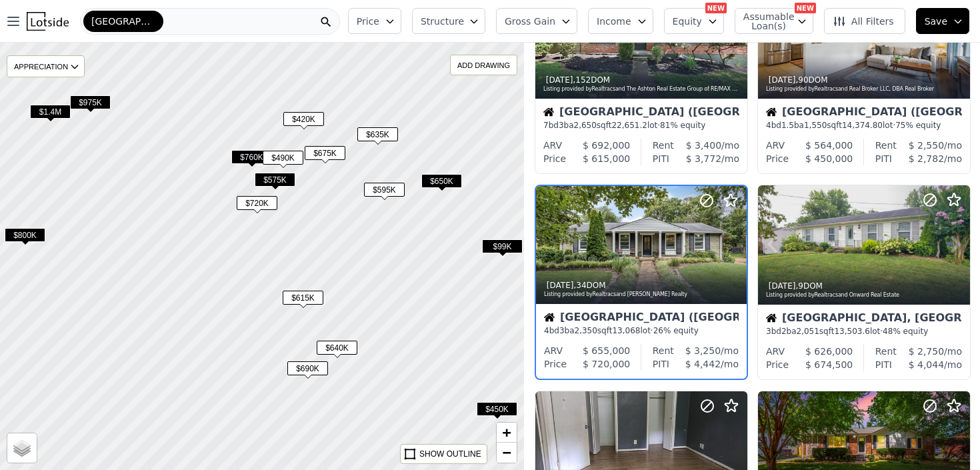 Image resolution: width=980 pixels, height=470 pixels. What do you see at coordinates (325, 153) in the screenshot?
I see `span: $675K` at bounding box center [325, 153].